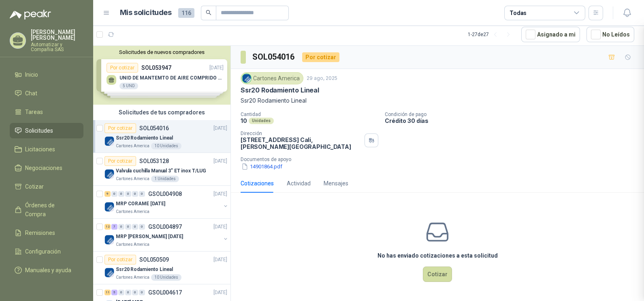 The width and height of the screenshot is (644, 301). What do you see at coordinates (47, 210) in the screenshot?
I see `a: Órdenes de Compra` at bounding box center [47, 210].